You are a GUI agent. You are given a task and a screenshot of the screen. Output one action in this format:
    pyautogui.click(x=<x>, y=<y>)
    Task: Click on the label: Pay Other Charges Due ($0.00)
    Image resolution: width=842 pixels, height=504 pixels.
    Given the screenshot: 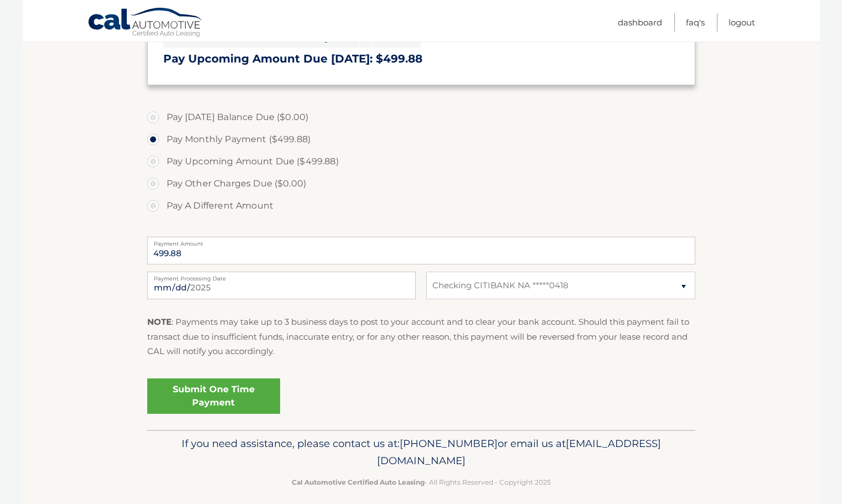 What is the action you would take?
    pyautogui.click(x=421, y=184)
    